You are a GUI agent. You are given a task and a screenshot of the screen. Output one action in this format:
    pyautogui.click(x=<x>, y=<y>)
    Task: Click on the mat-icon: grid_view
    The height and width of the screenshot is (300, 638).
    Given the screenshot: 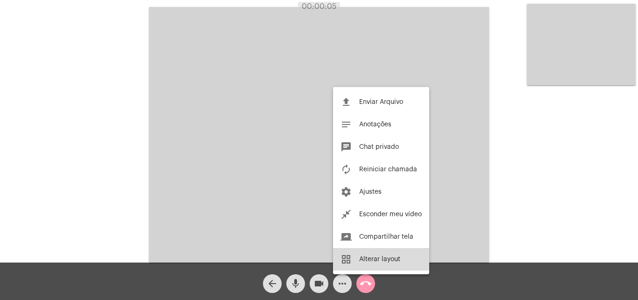 What is the action you would take?
    pyautogui.click(x=346, y=259)
    